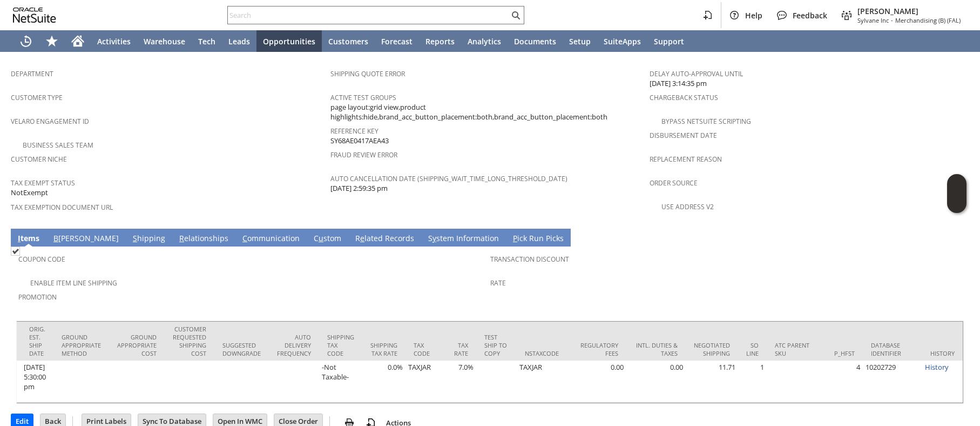 Image resolution: width=980 pixels, height=426 pixels. Describe the element at coordinates (669, 41) in the screenshot. I see `span: Support` at that location.